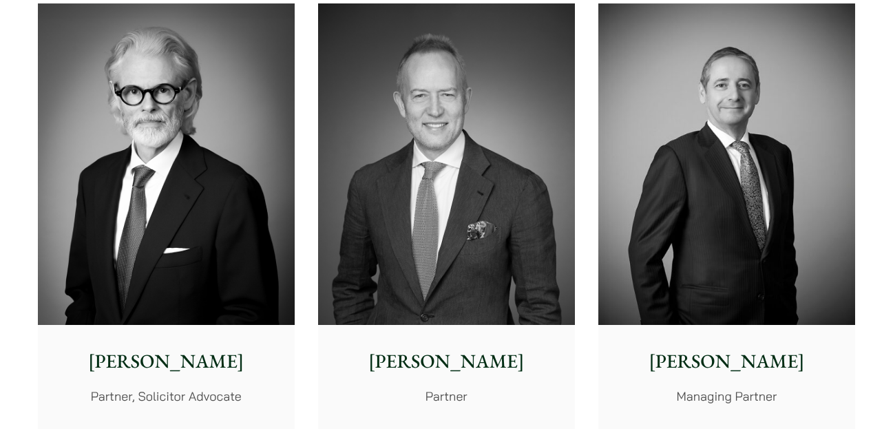 Image resolution: width=893 pixels, height=442 pixels. What do you see at coordinates (446, 396) in the screenshot?
I see `p: Partner` at bounding box center [446, 396].